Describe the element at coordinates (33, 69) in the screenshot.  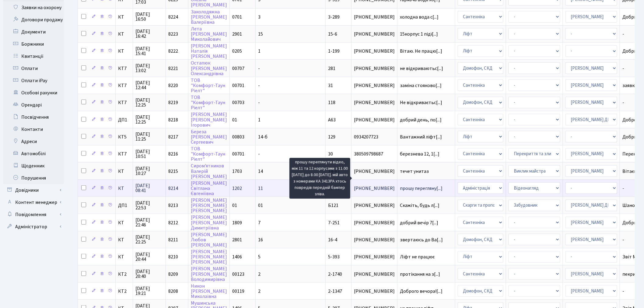
I see `a: Оплати` at that location.